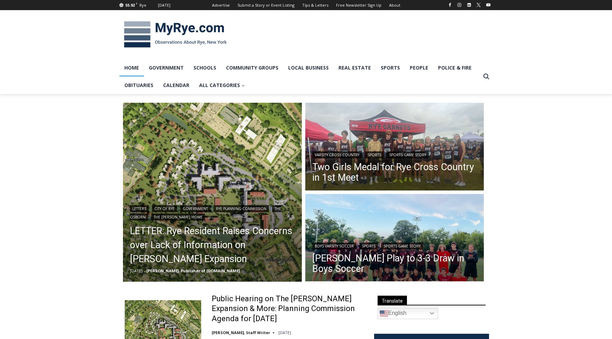 The height and width of the screenshot is (339, 612). Describe the element at coordinates (392, 300) in the screenshot. I see `span: Translate` at that location.